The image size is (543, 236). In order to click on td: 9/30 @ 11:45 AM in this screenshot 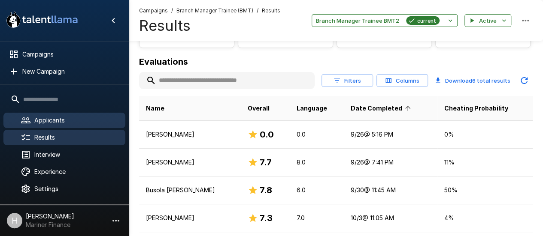, I will do `click(390, 190)`.